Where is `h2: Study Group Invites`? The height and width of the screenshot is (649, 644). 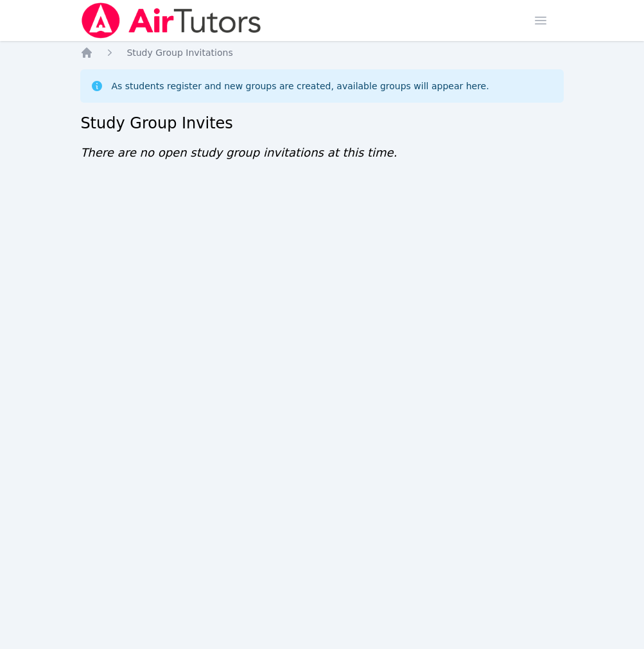 h2: Study Group Invites is located at coordinates (322, 123).